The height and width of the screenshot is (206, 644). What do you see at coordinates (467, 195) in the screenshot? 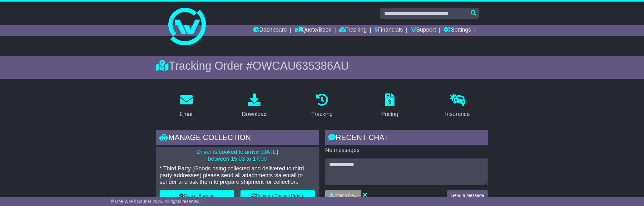
I see `button: Send a Message` at bounding box center [467, 195].